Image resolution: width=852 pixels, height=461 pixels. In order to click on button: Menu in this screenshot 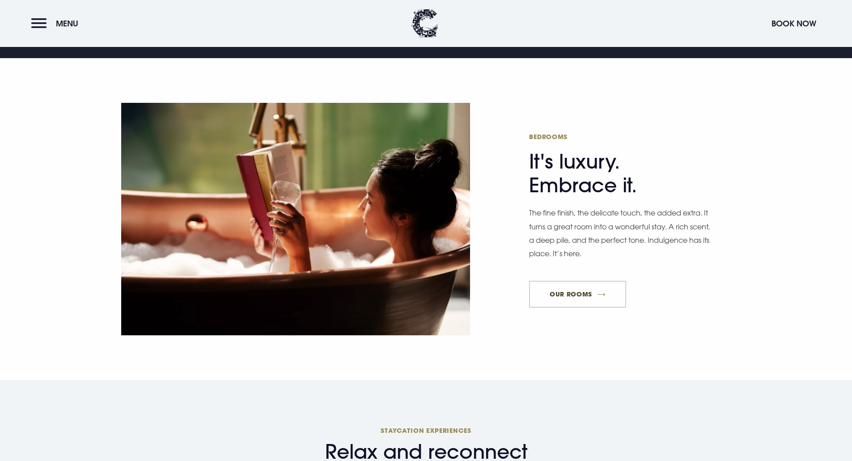, I will do `click(57, 23)`.